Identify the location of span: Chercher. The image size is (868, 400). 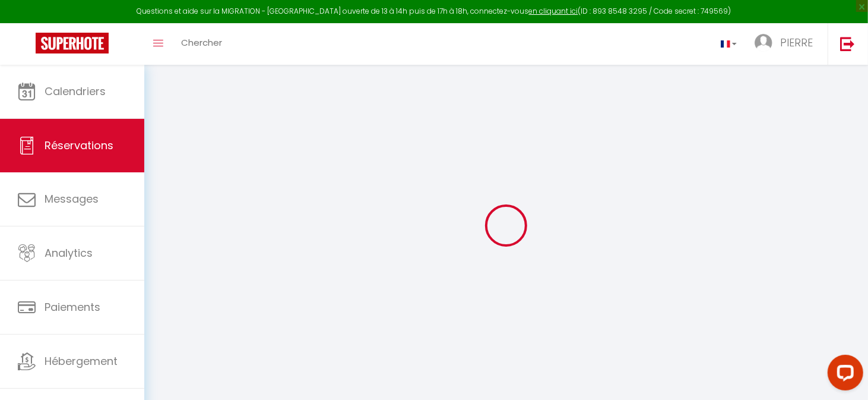
(201, 43).